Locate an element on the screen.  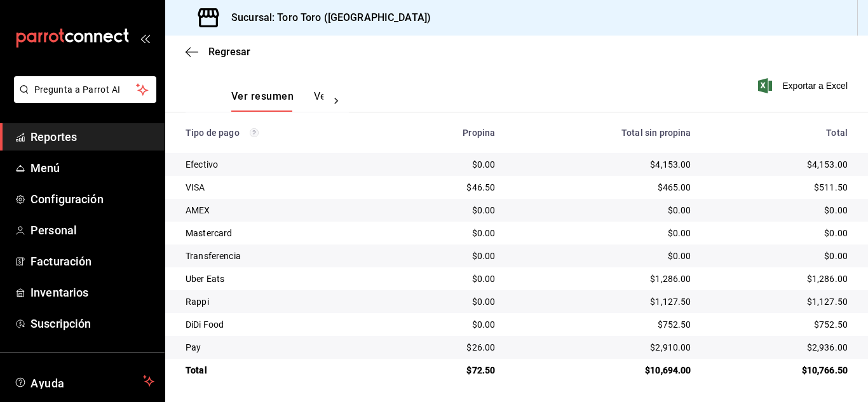
div: navigation tabs is located at coordinates (277, 101).